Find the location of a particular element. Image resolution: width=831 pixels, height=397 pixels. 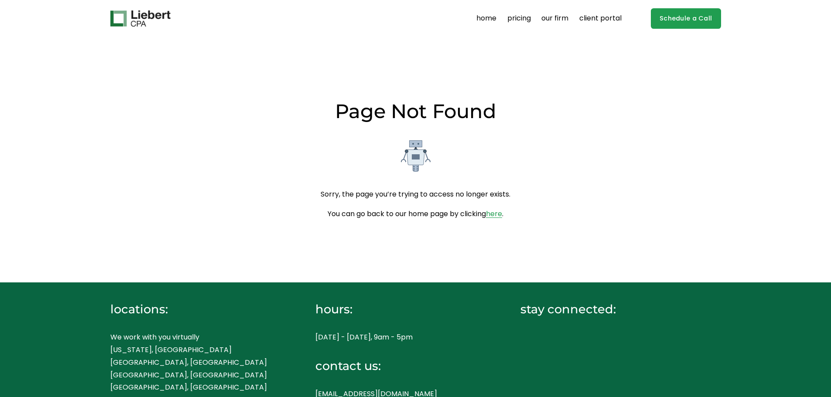

a: Yelp is located at coordinates (539, 342).